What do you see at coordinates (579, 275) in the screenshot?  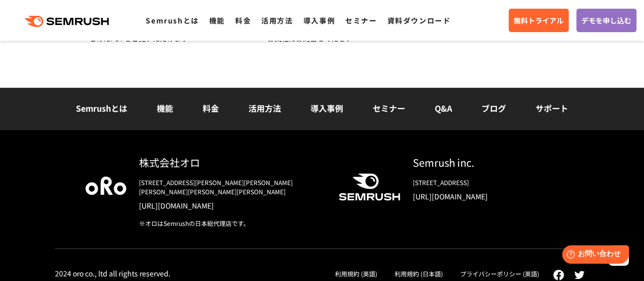 I see `img: twitter` at bounding box center [579, 275].